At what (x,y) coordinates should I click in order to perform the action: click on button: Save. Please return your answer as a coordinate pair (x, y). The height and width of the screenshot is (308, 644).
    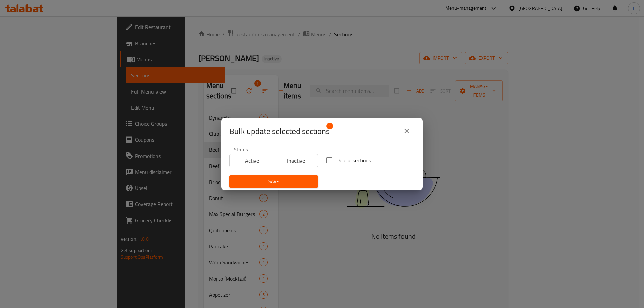
    Looking at the image, I should click on (274, 182).